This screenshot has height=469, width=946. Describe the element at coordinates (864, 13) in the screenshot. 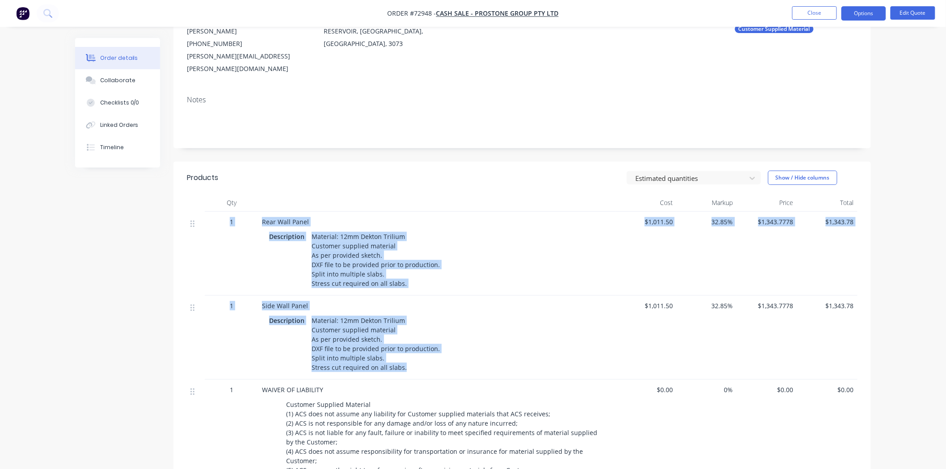

I see `button: Options` at that location.